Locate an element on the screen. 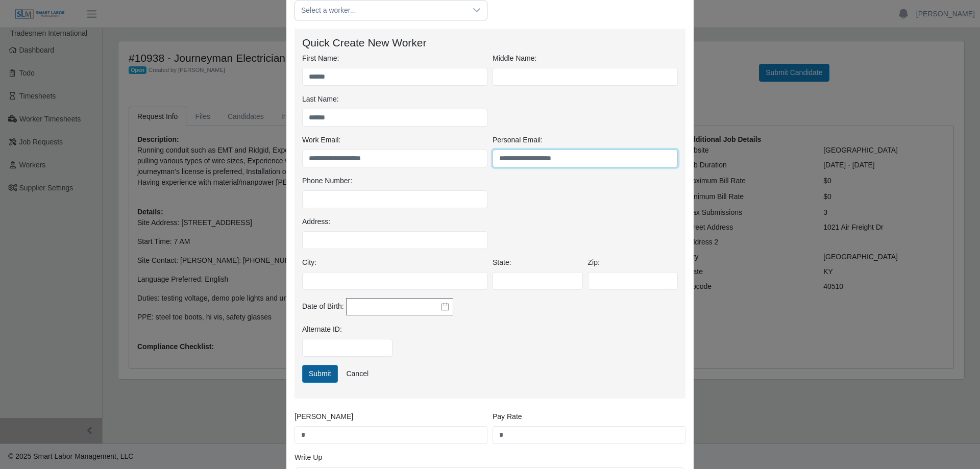 This screenshot has height=469, width=980. label: Last Name: is located at coordinates (320, 99).